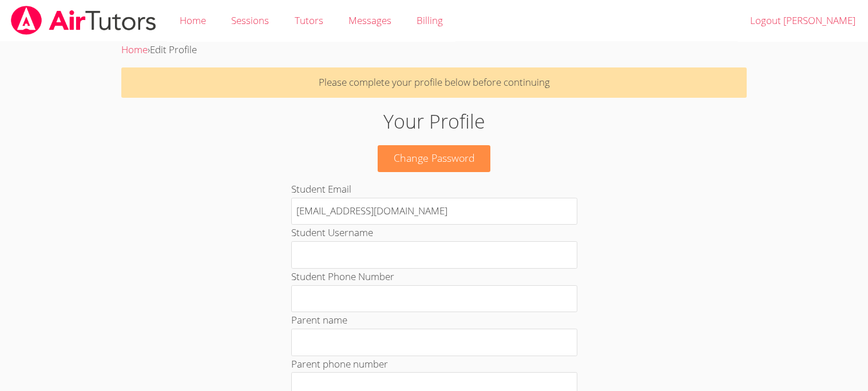  What do you see at coordinates (340, 364) in the screenshot?
I see `label: Parent phone number` at bounding box center [340, 364].